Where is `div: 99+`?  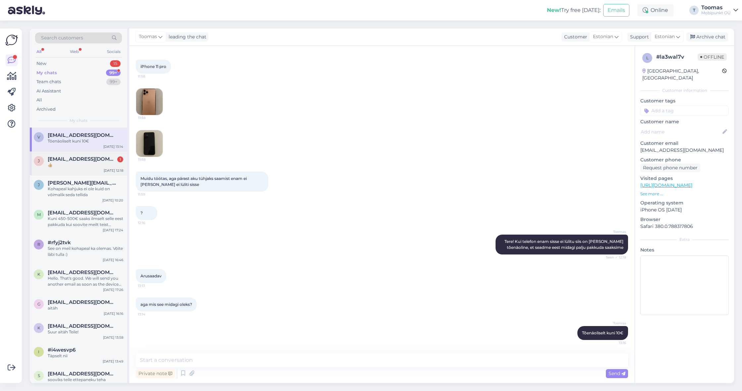 div: 99+ is located at coordinates (113, 73).